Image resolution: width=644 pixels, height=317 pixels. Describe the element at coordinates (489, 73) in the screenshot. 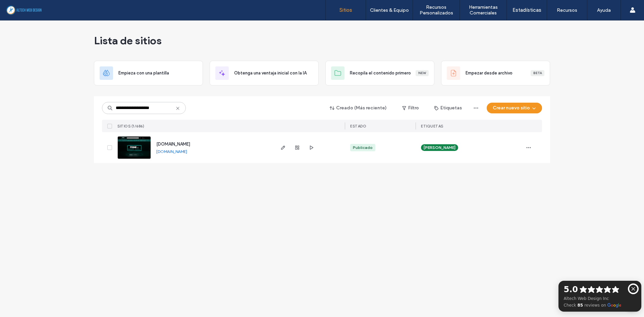

I see `span: Empezar desde archivo` at that location.